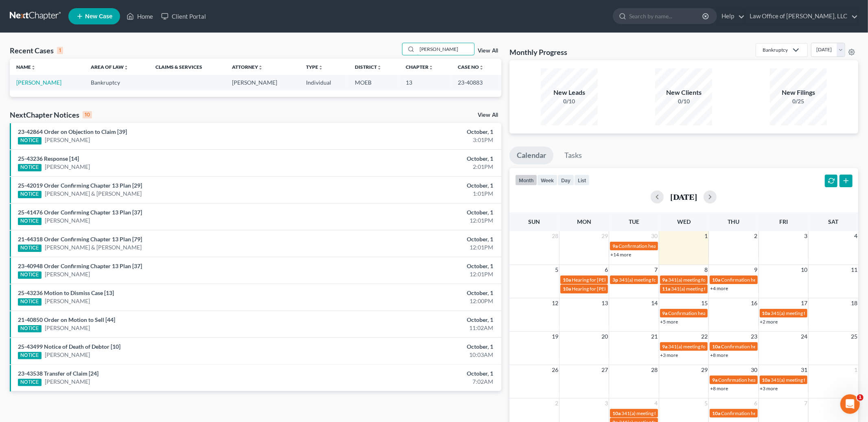 Image resolution: width=868 pixels, height=422 pixels. I want to click on div: 3:01PM, so click(417, 140).